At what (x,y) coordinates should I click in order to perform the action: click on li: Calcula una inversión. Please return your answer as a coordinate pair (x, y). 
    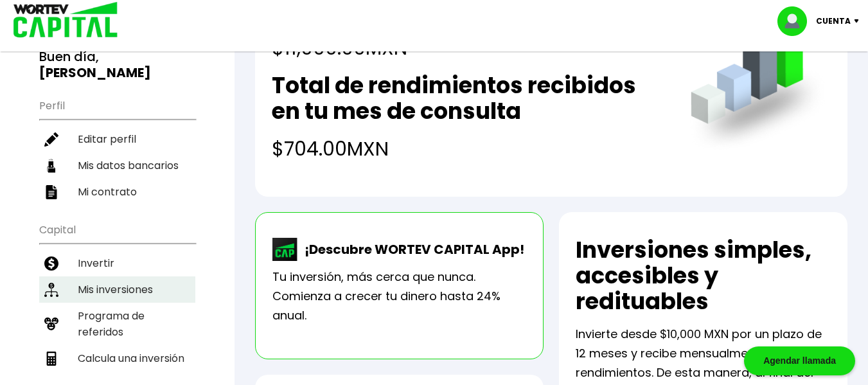
    Looking at the image, I should click on (117, 358).